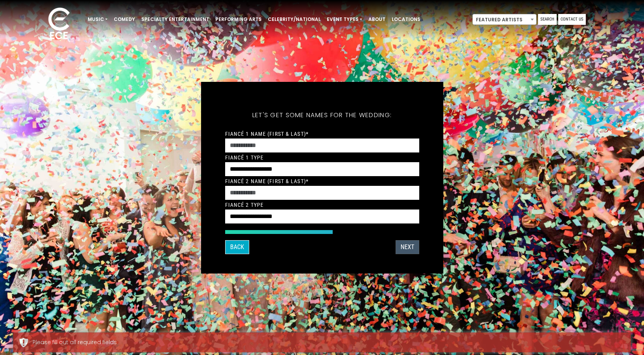 The image size is (644, 355). What do you see at coordinates (267, 134) in the screenshot?
I see `label: Fiancé 1 Name (First & Last)*` at bounding box center [267, 134].